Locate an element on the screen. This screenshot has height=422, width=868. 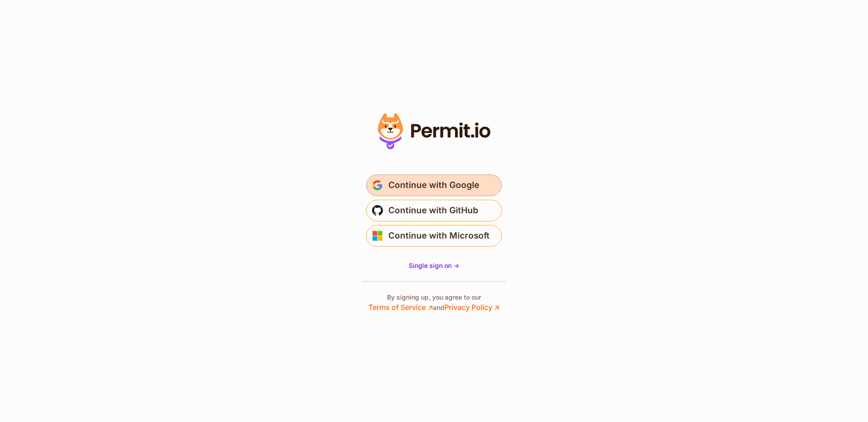
a: Terms of Service ↗ is located at coordinates (401, 307).